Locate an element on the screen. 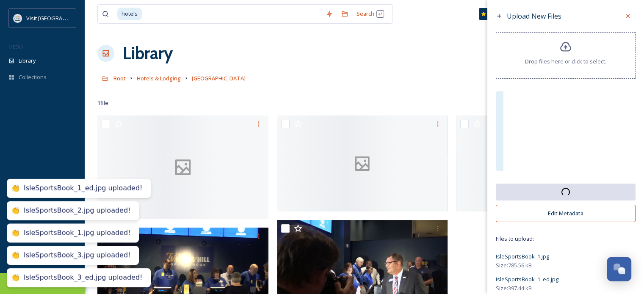 This screenshot has width=644, height=294. a: Root is located at coordinates (119, 78).